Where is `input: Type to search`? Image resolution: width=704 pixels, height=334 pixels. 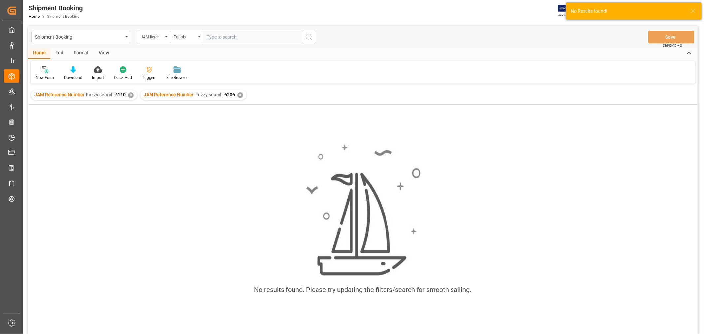 input: Type to search is located at coordinates (253, 37).